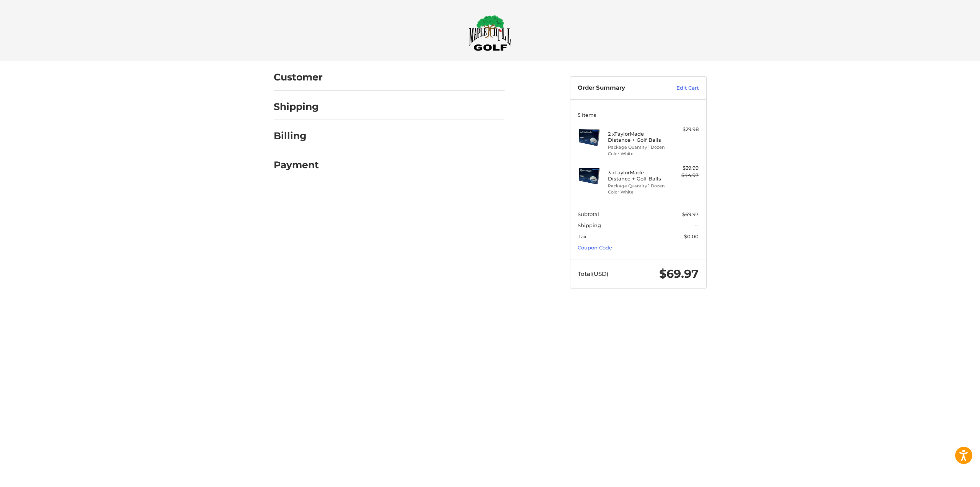 This screenshot has height=487, width=980. Describe the element at coordinates (638, 115) in the screenshot. I see `h3: 5 Items` at that location.